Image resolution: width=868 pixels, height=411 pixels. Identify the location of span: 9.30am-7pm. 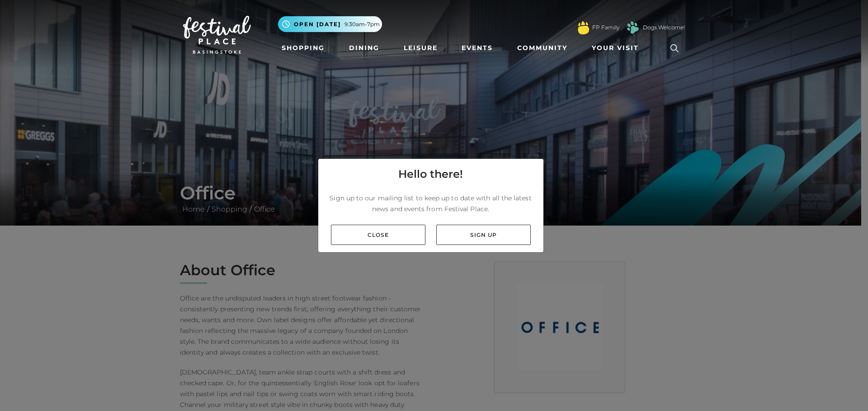
(362, 25).